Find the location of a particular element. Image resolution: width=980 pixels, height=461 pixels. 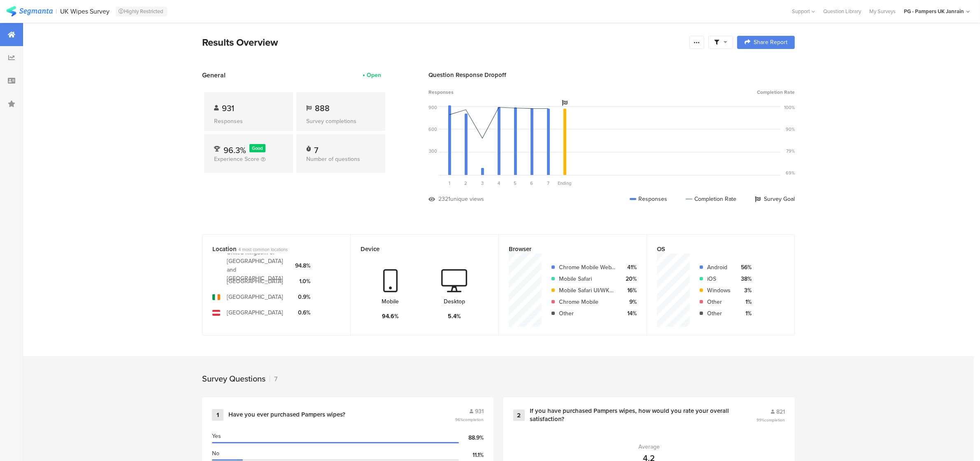

span: 96.3% is located at coordinates (234, 150).